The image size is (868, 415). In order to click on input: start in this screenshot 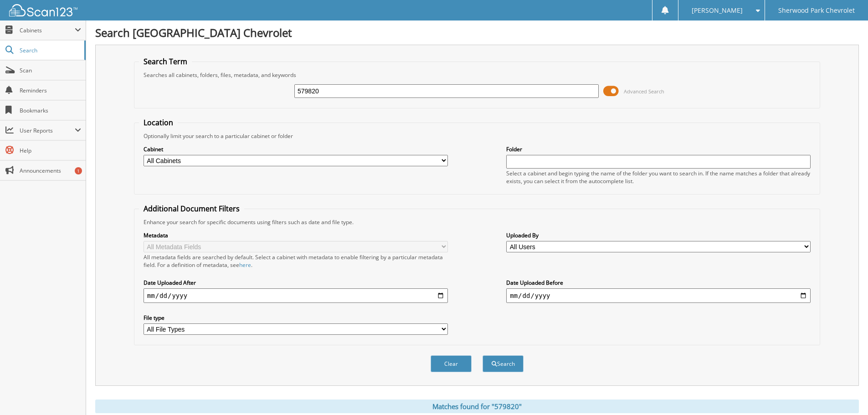, I will do `click(296, 296)`.